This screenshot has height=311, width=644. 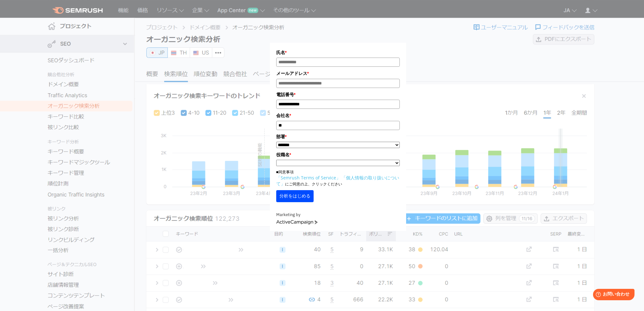 I want to click on p: ■同意事項 にご同意の上、クリックください, so click(x=338, y=178).